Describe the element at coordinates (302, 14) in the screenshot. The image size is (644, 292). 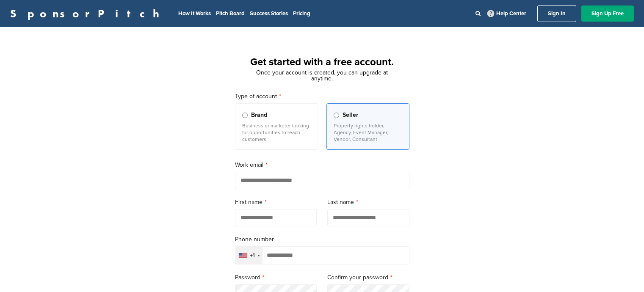
I see `a: Pricing` at that location.